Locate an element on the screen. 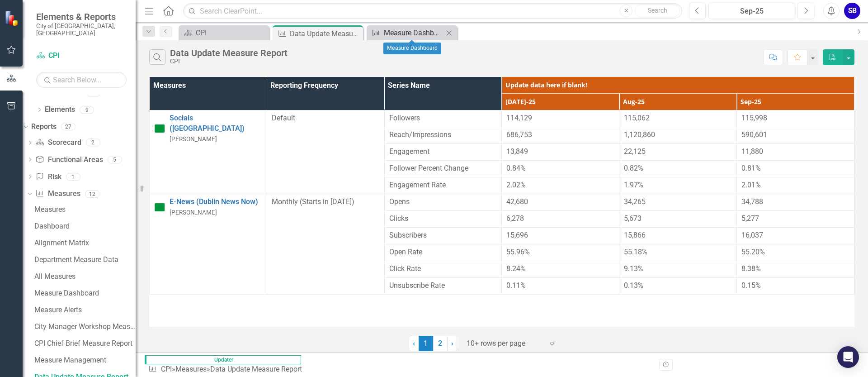 This screenshot has width=868, height=377. span: Opens is located at coordinates (443, 202).